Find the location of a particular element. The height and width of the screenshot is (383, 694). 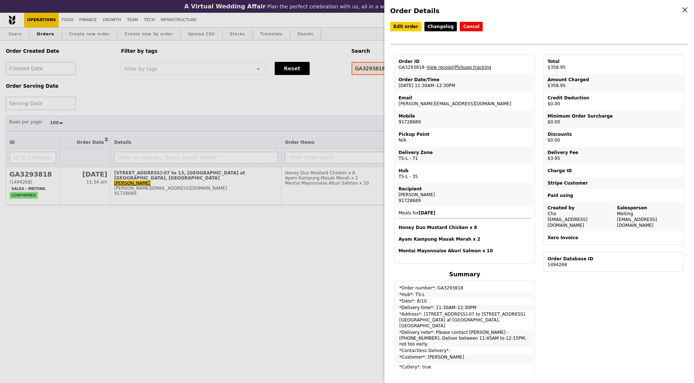

div: Recipient is located at coordinates (465, 189).